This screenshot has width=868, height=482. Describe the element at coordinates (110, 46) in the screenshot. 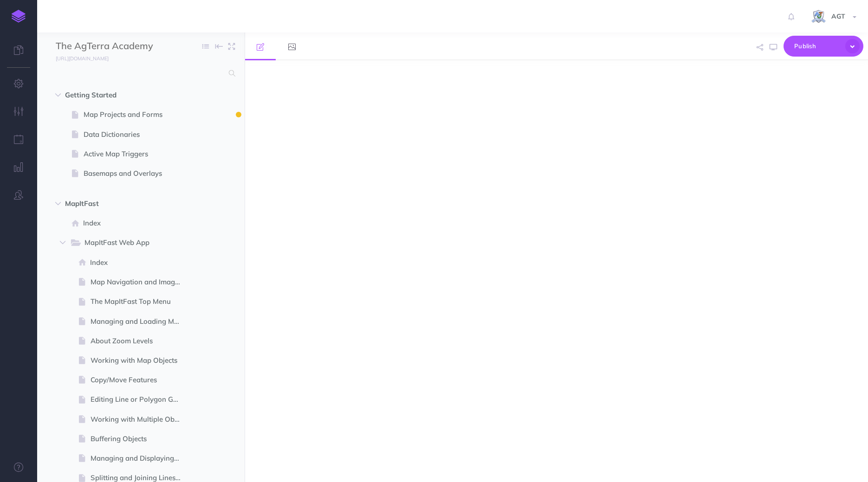

I see `input: Documentation Name` at that location.